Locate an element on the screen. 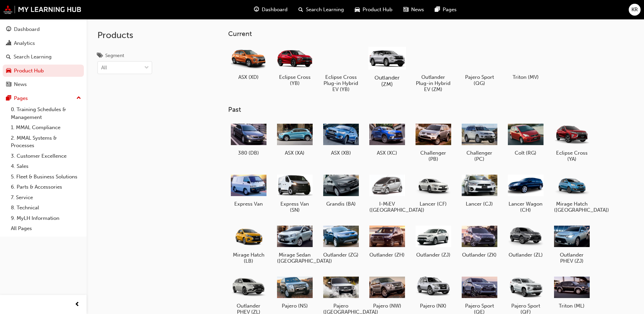 Image resolution: width=644 pixels, height=314 pixels. a: Outlander (ZL) is located at coordinates (525, 241).